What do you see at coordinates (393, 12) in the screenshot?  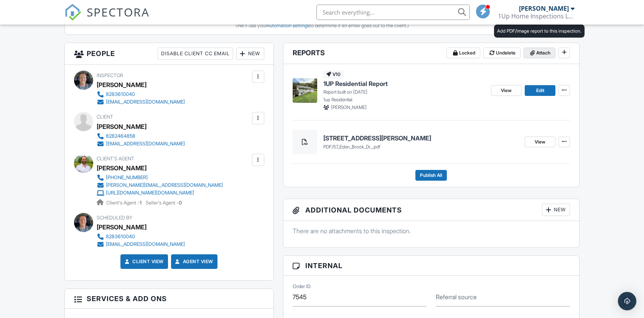 I see `input: Search everything...` at bounding box center [393, 12].